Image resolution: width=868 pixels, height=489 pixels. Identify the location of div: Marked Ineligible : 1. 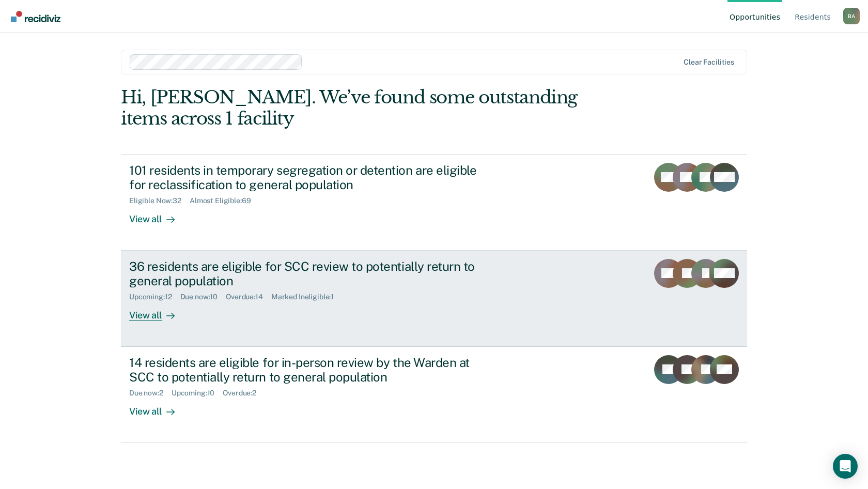
(306, 297).